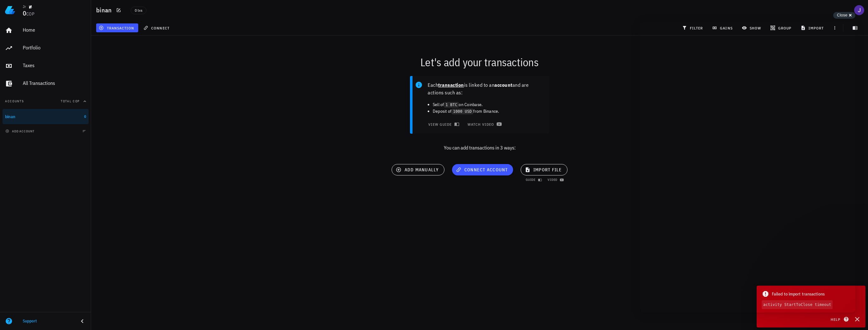 The image size is (868, 330). What do you see at coordinates (105, 10) in the screenshot?
I see `h1: binan` at bounding box center [105, 10].